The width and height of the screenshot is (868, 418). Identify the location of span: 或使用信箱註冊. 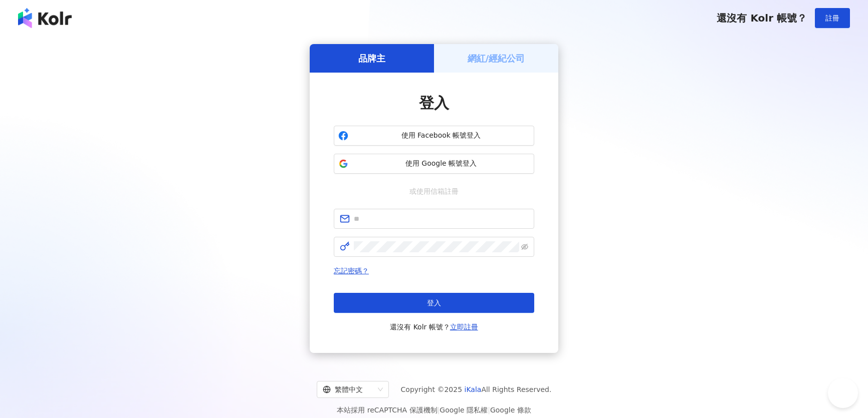
(434, 191).